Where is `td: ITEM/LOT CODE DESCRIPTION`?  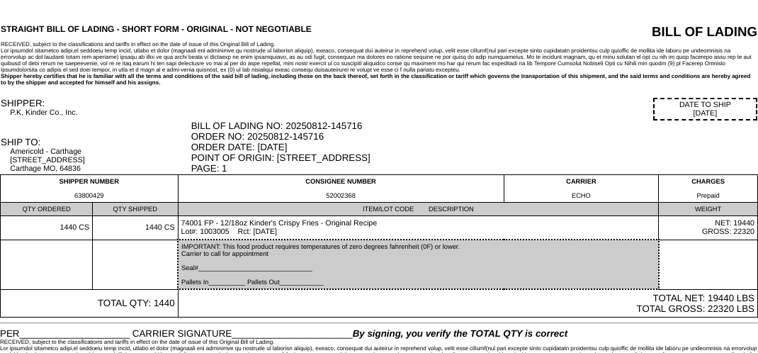
td: ITEM/LOT CODE DESCRIPTION is located at coordinates (418, 209).